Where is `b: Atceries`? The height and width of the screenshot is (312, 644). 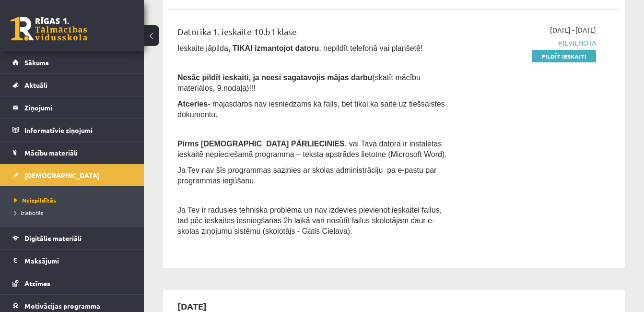 b: Atceries is located at coordinates (192, 104).